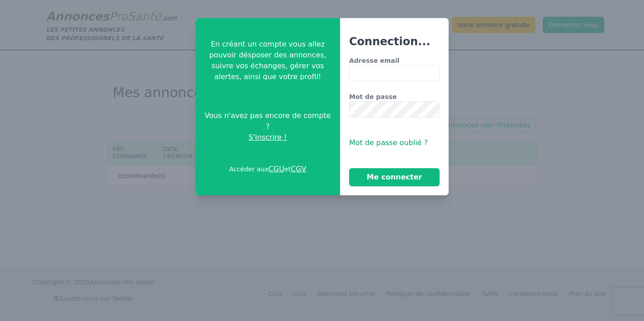 The height and width of the screenshot is (321, 644). What do you see at coordinates (394, 42) in the screenshot?
I see `h3: Connection...` at bounding box center [394, 42].